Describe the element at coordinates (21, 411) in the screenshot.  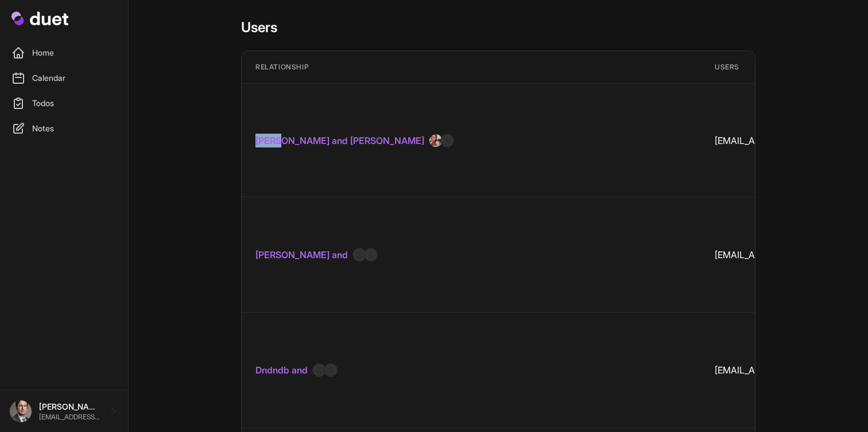
I see `img: Jimmy_McGill_infobox.jpg` at that location.